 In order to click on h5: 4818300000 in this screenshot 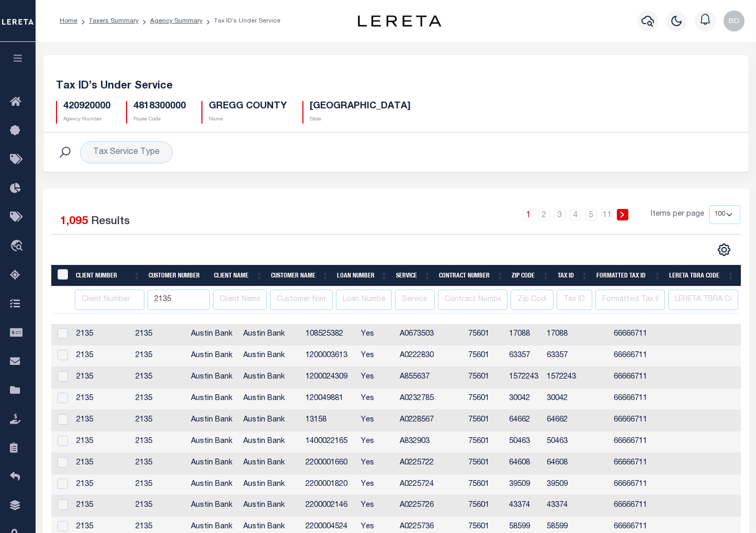, I will do `click(159, 107)`.